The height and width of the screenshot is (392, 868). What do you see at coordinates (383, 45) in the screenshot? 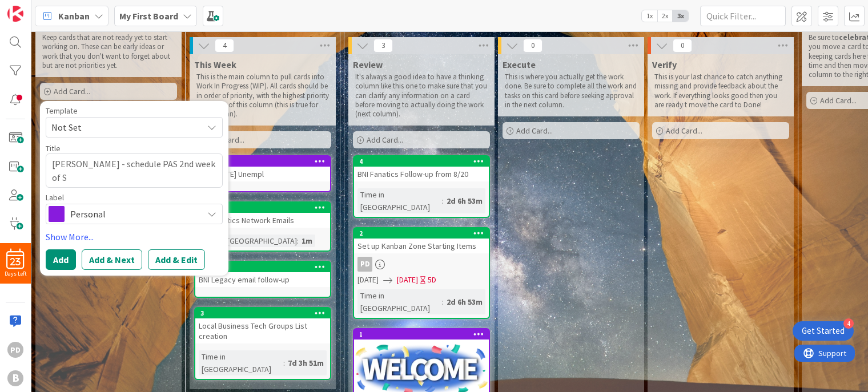
I see `span: 3` at bounding box center [383, 45].